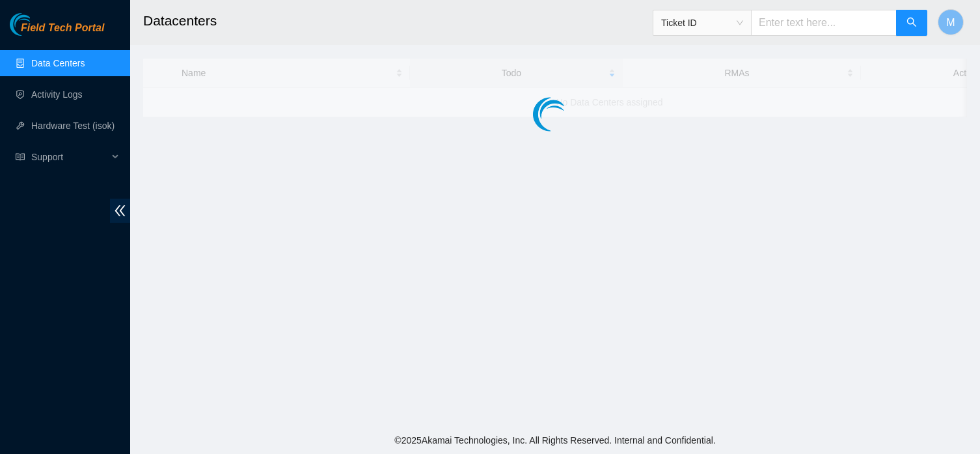  I want to click on a: Data Centers, so click(58, 63).